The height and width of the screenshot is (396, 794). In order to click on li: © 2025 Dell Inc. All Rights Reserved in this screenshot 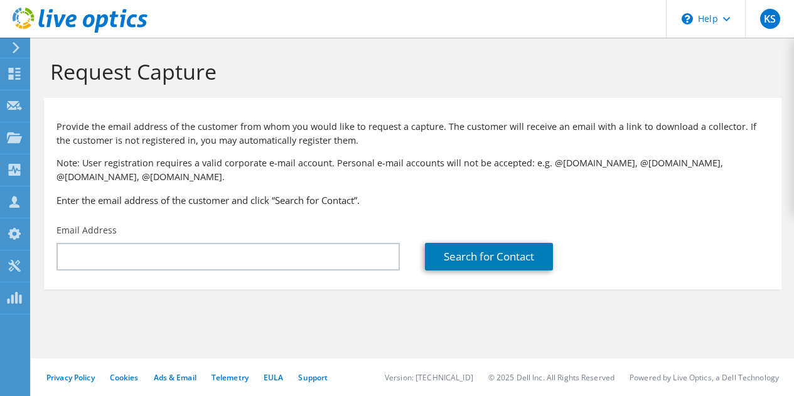, I will do `click(551, 377)`.